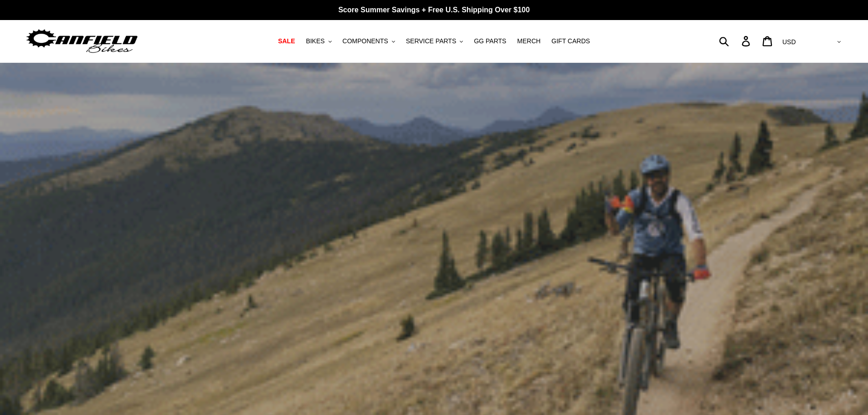 Image resolution: width=868 pixels, height=415 pixels. What do you see at coordinates (735, 41) in the screenshot?
I see `input: Search` at bounding box center [735, 41].